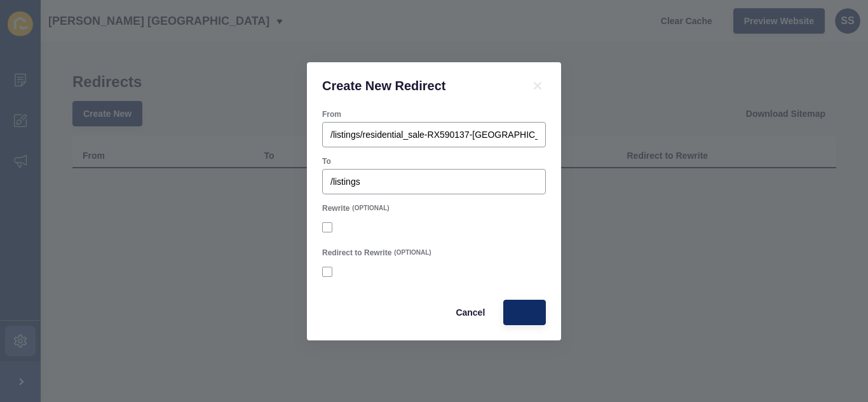  I want to click on span: Cancel, so click(470, 313).